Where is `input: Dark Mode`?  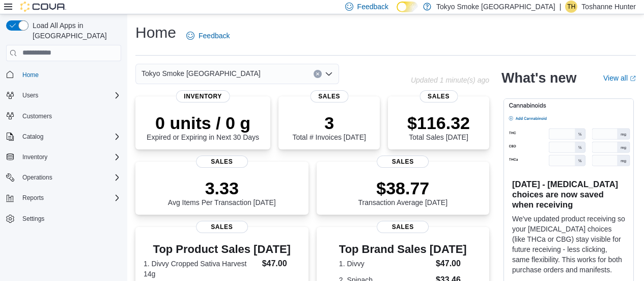
input: Dark Mode is located at coordinates (408, 7).